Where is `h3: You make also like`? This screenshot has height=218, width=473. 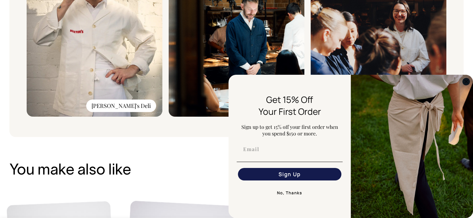
h3: You make also like is located at coordinates (70, 171).